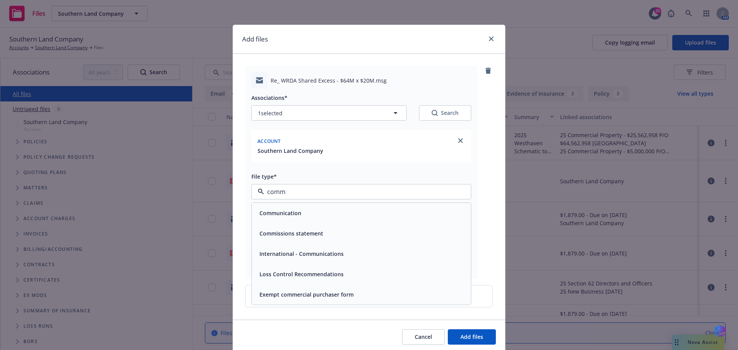 The height and width of the screenshot is (350, 738). I want to click on span: File type*, so click(264, 177).